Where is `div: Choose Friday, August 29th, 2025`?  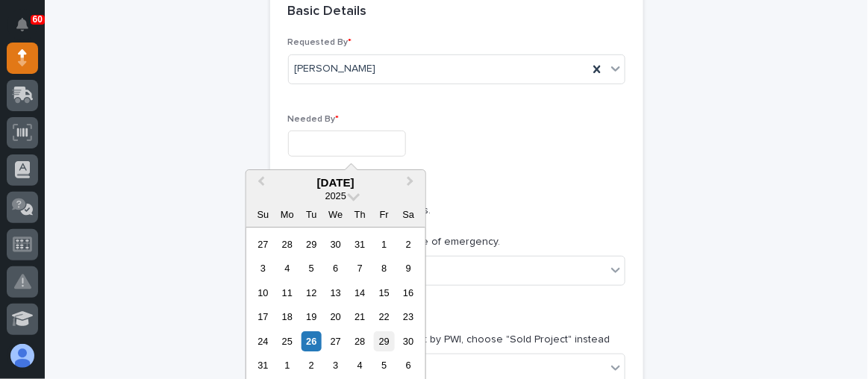
div: Choose Friday, August 29th, 2025 is located at coordinates (383, 341).